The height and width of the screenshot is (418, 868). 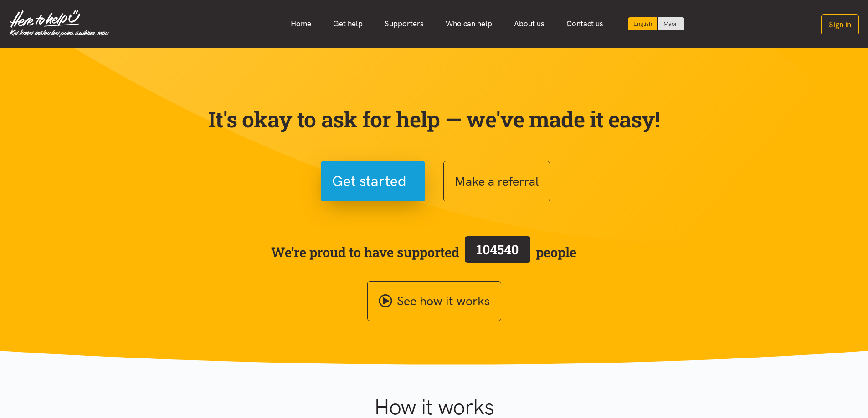 What do you see at coordinates (469, 24) in the screenshot?
I see `a: Who can help` at bounding box center [469, 24].